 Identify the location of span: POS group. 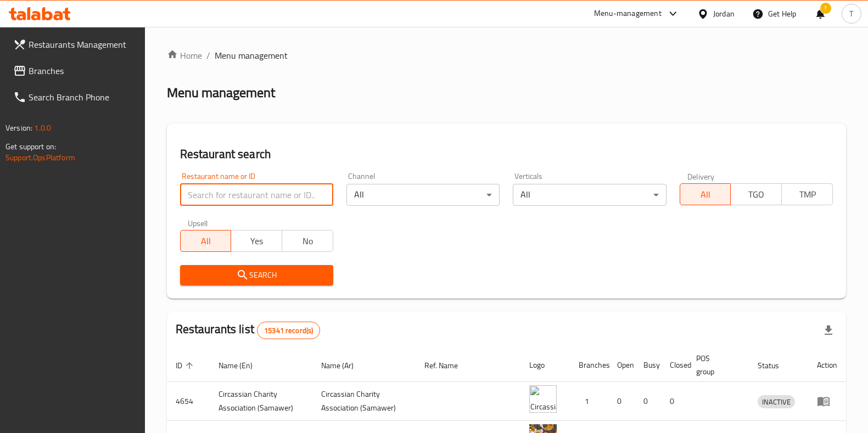
(716, 365).